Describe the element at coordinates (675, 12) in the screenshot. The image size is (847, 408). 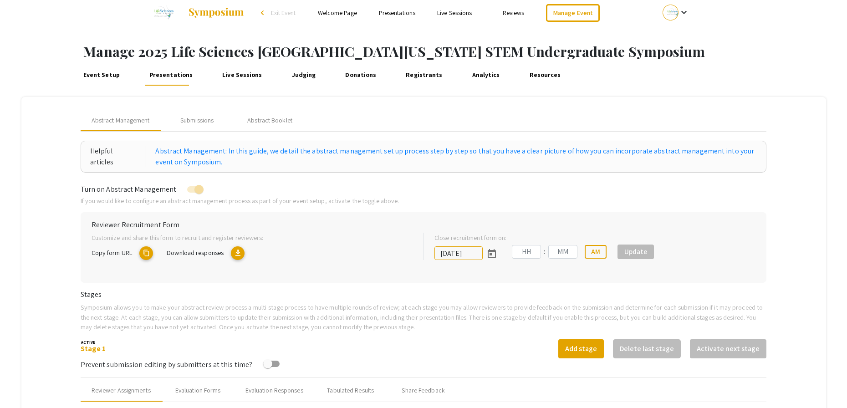
I see `button: Expand account dropdown` at that location.